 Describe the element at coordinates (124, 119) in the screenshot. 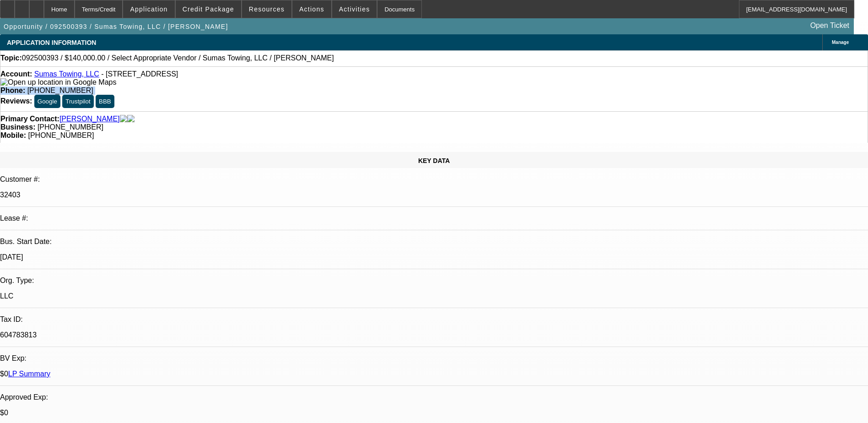

I see `img: facebook-icon.png` at that location.